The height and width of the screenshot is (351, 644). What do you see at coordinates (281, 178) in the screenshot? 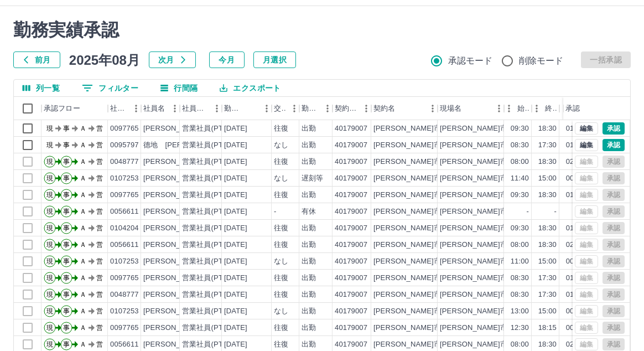
I see `div: なし` at bounding box center [281, 178].